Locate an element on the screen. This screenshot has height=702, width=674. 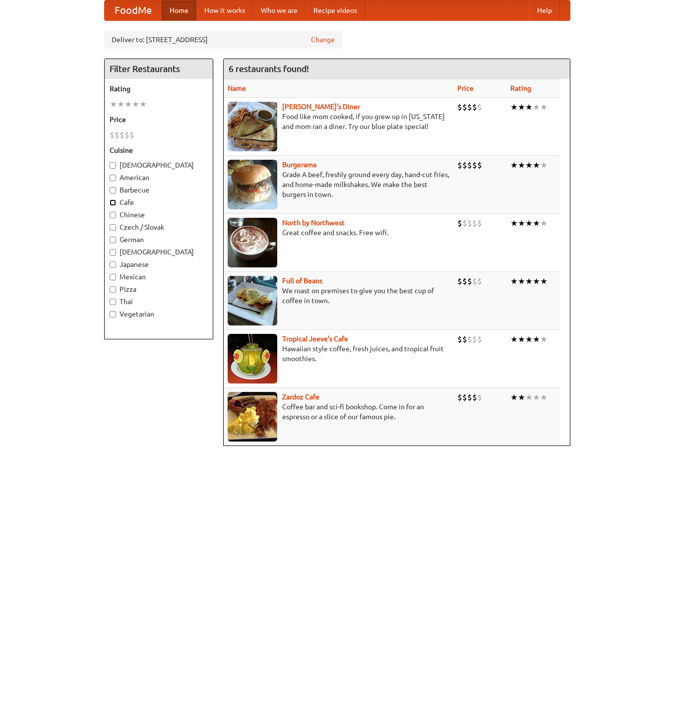
label: Cafe is located at coordinates (159, 202).